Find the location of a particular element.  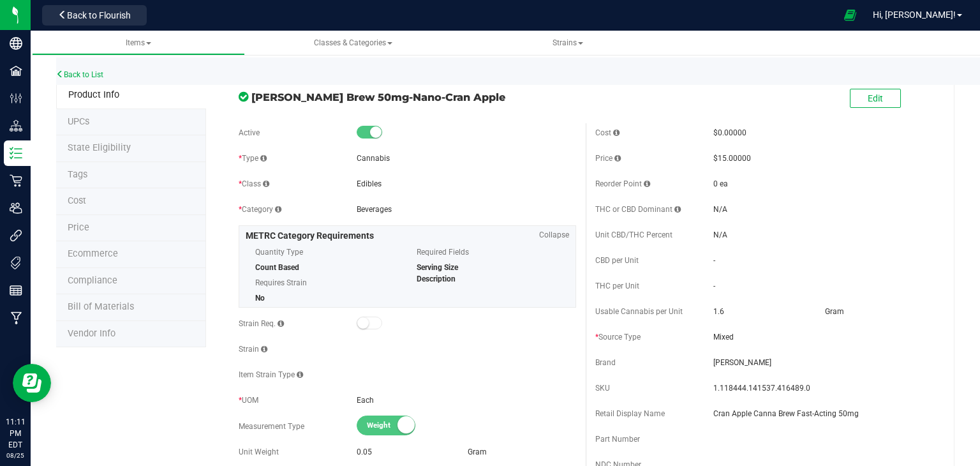

span: Strains is located at coordinates (568, 43).